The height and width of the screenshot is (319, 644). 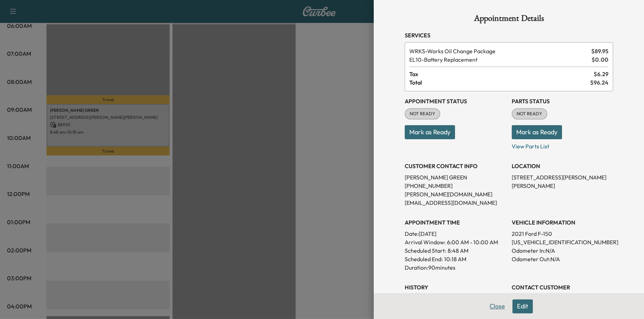 I want to click on h3: CUSTOMER CONTACT INFO, so click(x=456, y=166).